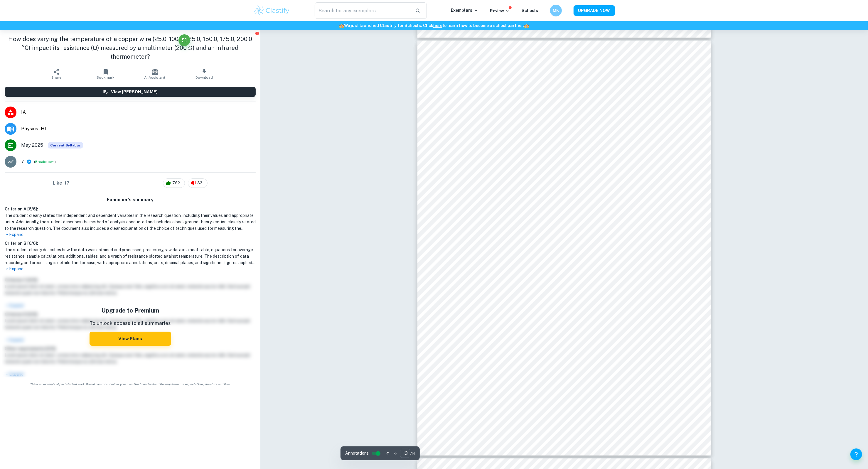  Describe the element at coordinates (138, 129) in the screenshot. I see `span: Physics - HL` at that location.